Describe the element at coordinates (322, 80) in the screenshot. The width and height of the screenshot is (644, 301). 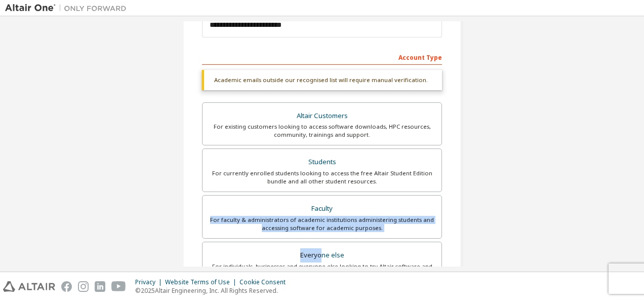
I see `div: Academic emails outside our recognised list will require manual verification.` at that location.